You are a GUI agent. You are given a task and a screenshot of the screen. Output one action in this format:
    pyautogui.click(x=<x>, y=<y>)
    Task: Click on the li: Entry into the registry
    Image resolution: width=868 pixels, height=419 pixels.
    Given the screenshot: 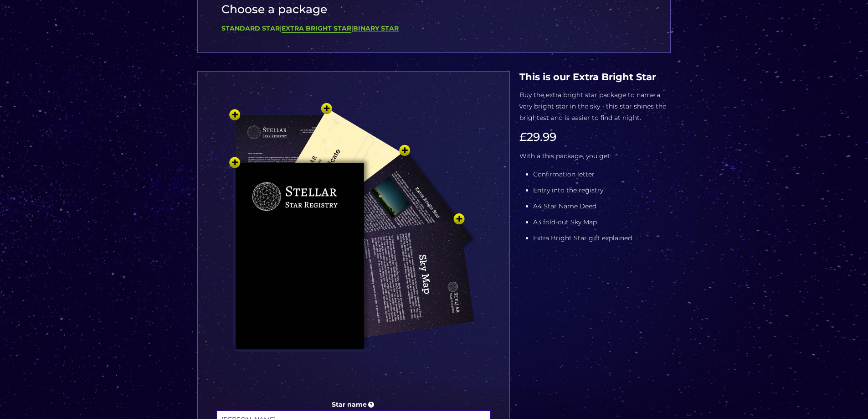 What is the action you would take?
    pyautogui.click(x=602, y=190)
    